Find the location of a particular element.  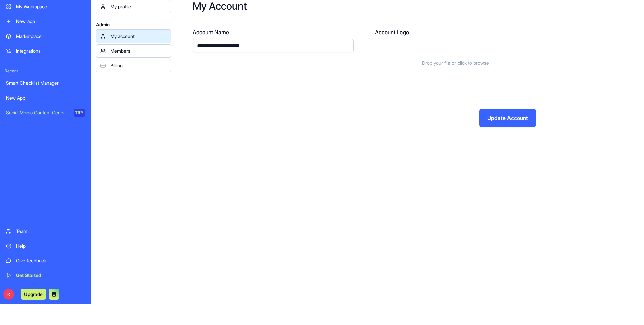

a: Smart Checklist Manager is located at coordinates (45, 83).